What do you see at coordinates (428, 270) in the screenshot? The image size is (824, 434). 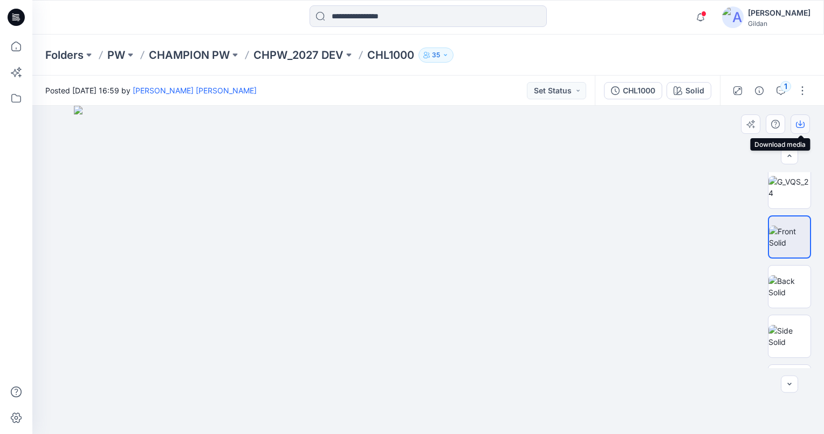 I see `img: eyJhbGciOiJIUzI1NiIsImtpZCI6IjAiLCJzbHQiOiJzZXMiLCJ0eXAiOiJKV1QifQ.eyJkYXRhIjp7InR5cGUiOiJzdG9yYW...` at bounding box center [428, 270].